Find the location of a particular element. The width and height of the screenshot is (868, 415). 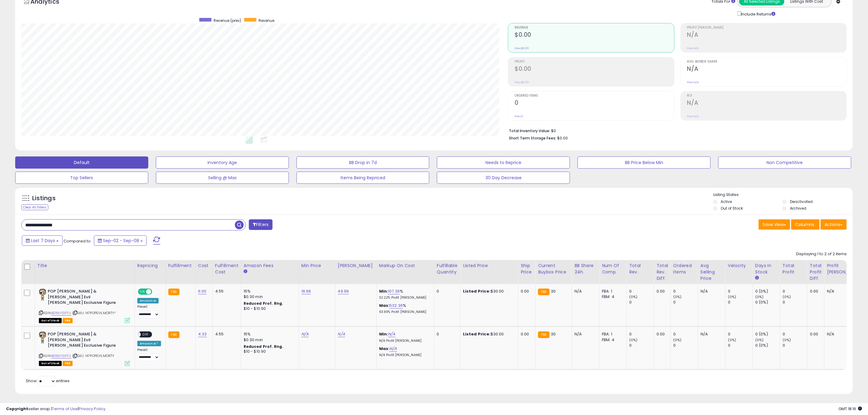

b: Min: is located at coordinates (384, 334).